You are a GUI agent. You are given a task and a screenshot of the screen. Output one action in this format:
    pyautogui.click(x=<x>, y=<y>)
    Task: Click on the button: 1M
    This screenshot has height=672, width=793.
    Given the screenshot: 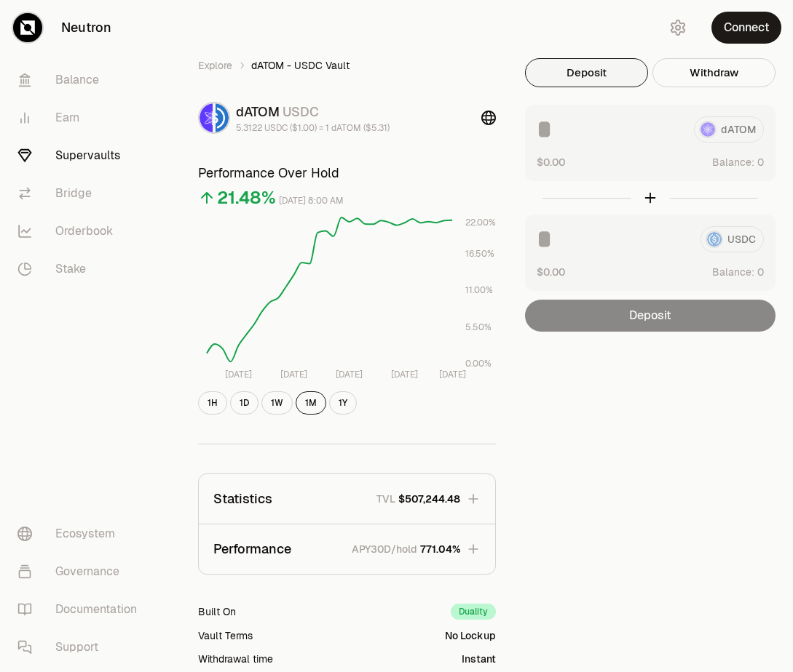 What is the action you would take?
    pyautogui.click(x=311, y=403)
    